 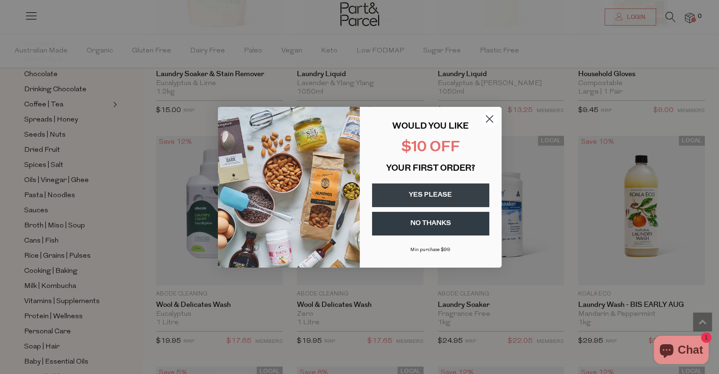 I want to click on button: YES PLEASE, so click(x=431, y=195).